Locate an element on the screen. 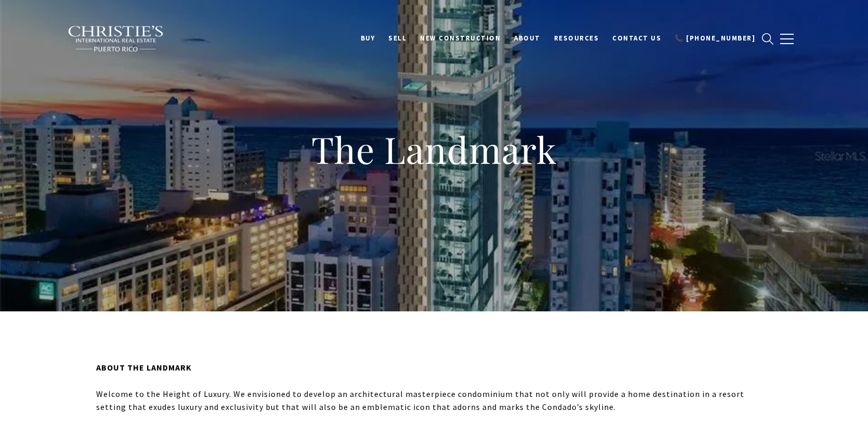 This screenshot has height=425, width=868. a: BUY is located at coordinates (368, 38).